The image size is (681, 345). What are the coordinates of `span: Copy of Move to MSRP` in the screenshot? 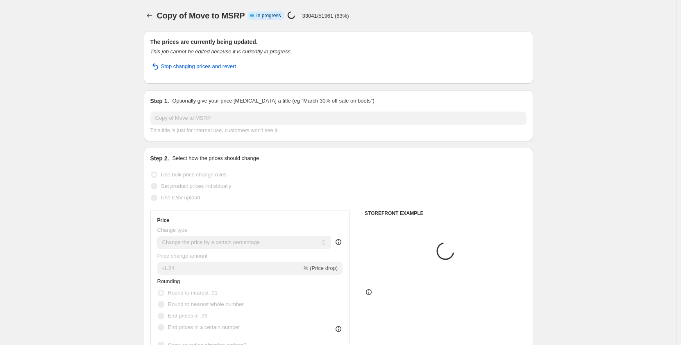 It's located at (201, 16).